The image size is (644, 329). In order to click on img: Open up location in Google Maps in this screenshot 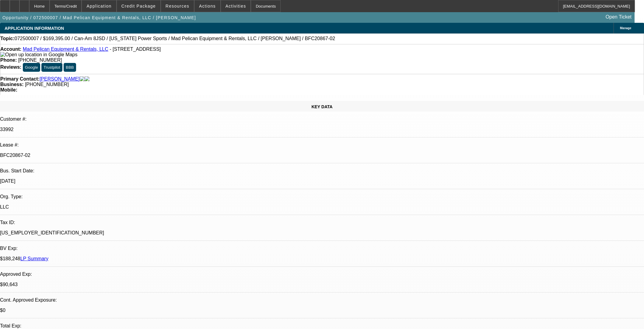, I will do `click(38, 55)`.